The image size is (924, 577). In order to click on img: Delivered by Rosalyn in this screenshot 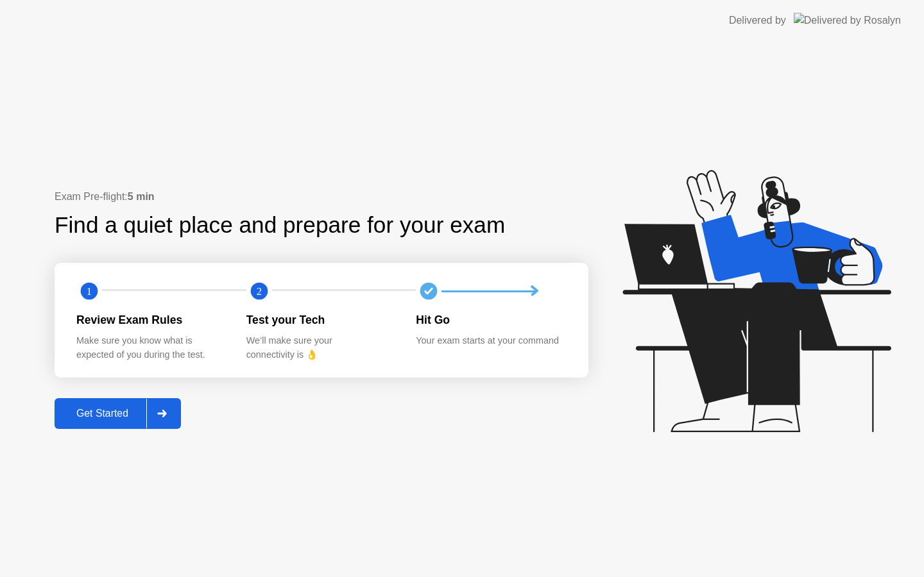, I will do `click(847, 20)`.